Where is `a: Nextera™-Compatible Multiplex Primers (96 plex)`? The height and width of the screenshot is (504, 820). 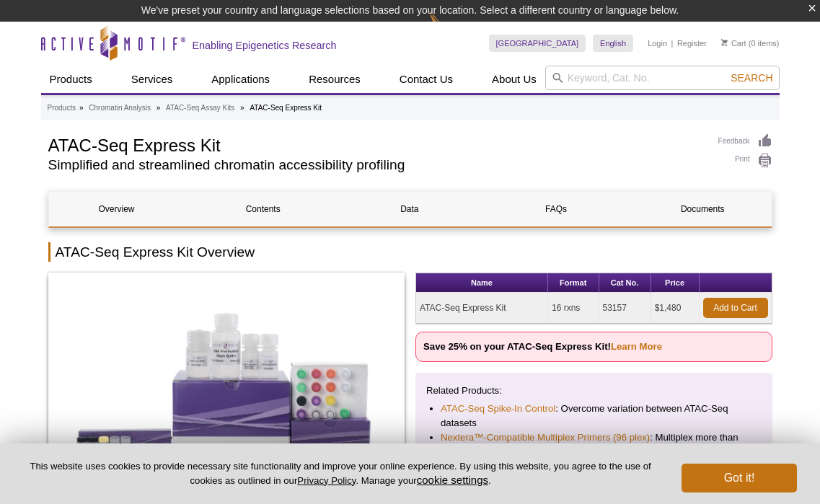 a: Nextera™-Compatible Multiplex Primers (96 plex) is located at coordinates (545, 438).